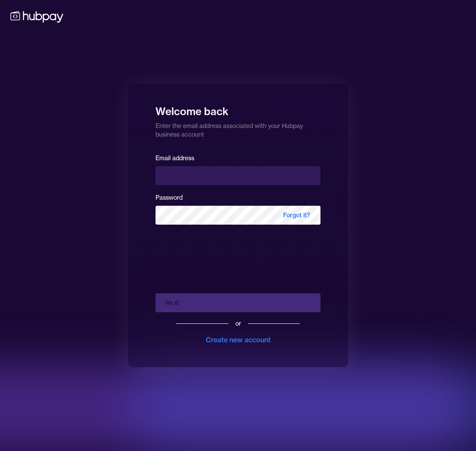 The image size is (476, 451). I want to click on div: Create new account, so click(238, 340).